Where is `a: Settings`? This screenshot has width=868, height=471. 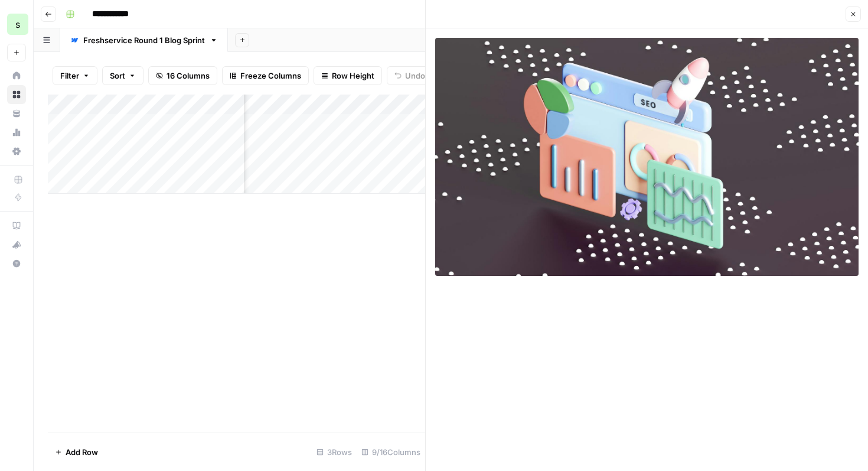 a: Settings is located at coordinates (17, 151).